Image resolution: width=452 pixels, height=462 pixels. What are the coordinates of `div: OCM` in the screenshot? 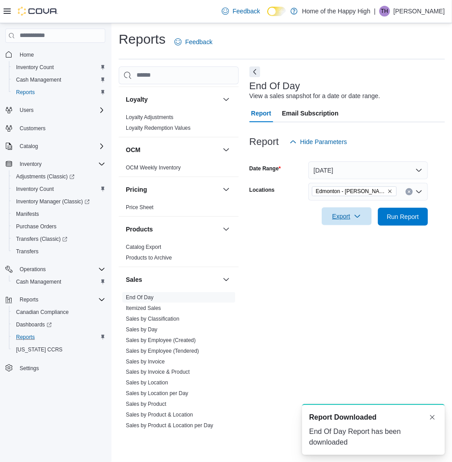 It's located at (178, 169).